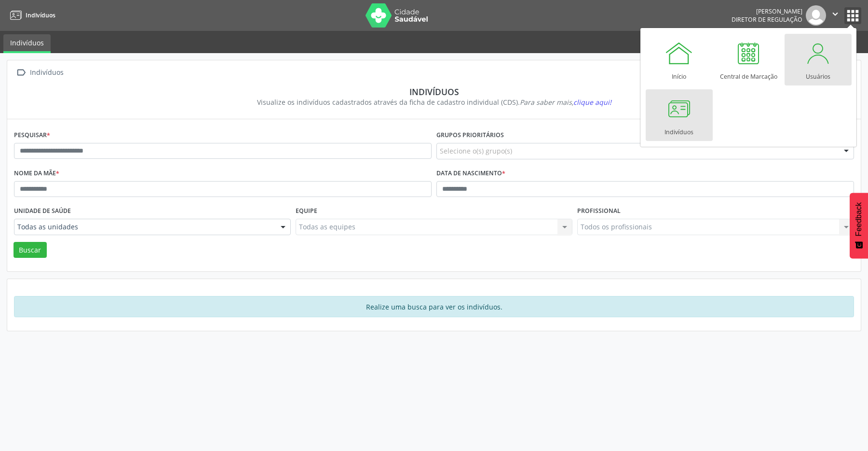 The width and height of the screenshot is (868, 451). I want to click on button: apps, so click(853, 15).